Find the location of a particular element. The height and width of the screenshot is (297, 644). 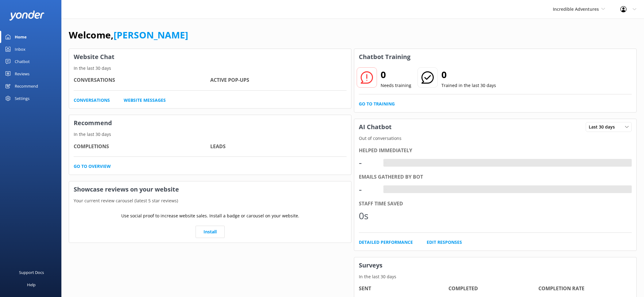

h4: Sent is located at coordinates (403, 288).